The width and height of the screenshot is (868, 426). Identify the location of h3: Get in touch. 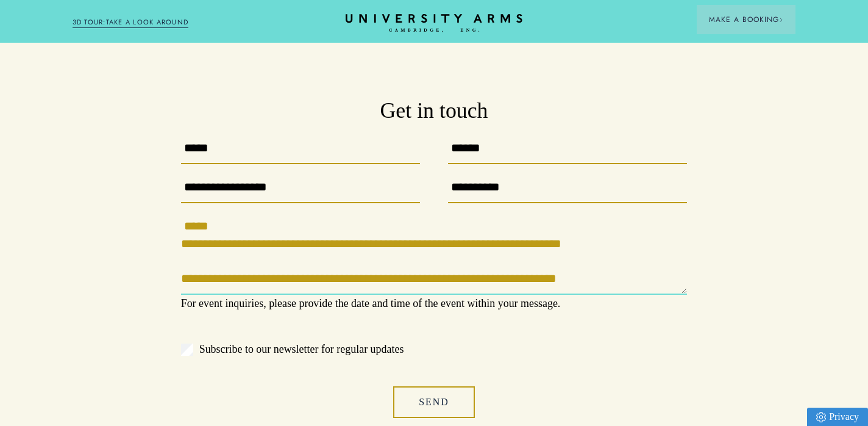
(434, 111).